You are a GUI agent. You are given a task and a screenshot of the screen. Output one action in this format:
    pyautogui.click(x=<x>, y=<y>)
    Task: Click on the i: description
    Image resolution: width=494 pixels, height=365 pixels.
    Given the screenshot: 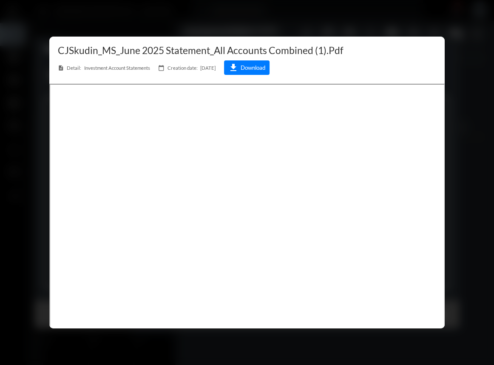 What is the action you would take?
    pyautogui.click(x=61, y=68)
    